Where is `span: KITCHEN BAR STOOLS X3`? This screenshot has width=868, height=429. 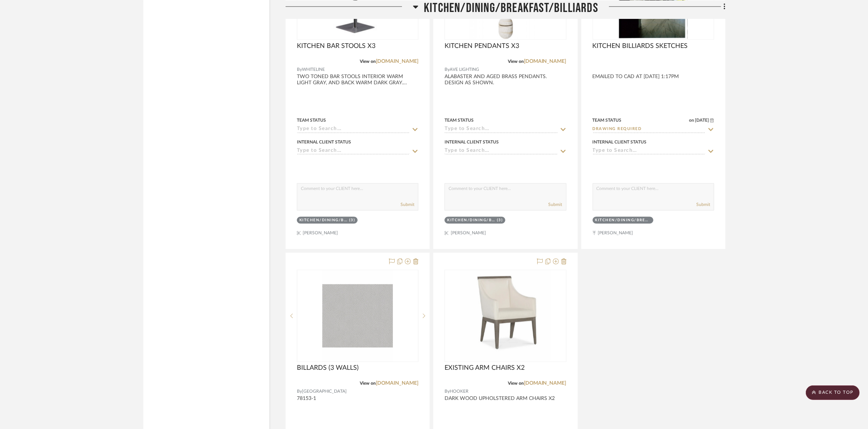 span: KITCHEN BAR STOOLS X3 is located at coordinates (336, 46).